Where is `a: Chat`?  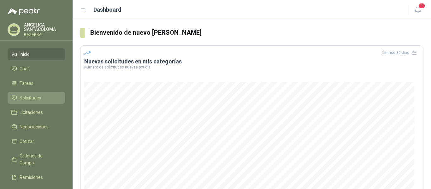
a: Chat is located at coordinates (36, 69).